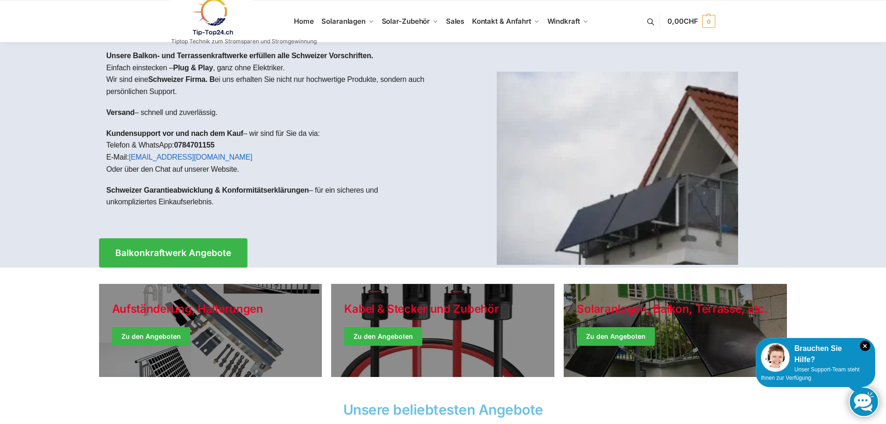 The width and height of the screenshot is (886, 424). I want to click on span: Solaranlagen, so click(343, 21).